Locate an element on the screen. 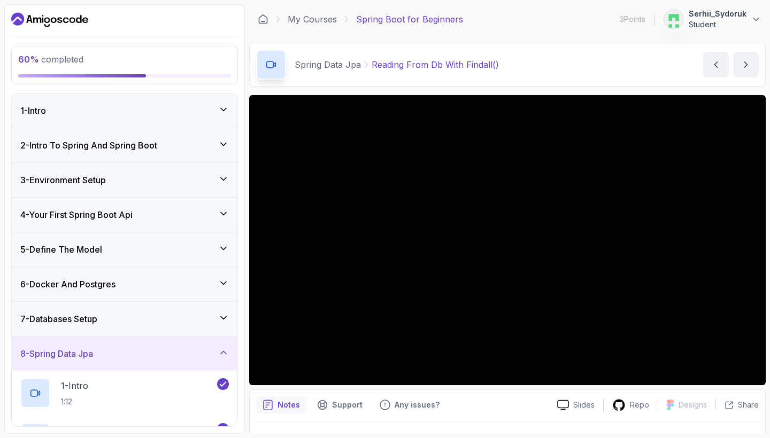  p: Serhii_Sydoruk is located at coordinates (717, 14).